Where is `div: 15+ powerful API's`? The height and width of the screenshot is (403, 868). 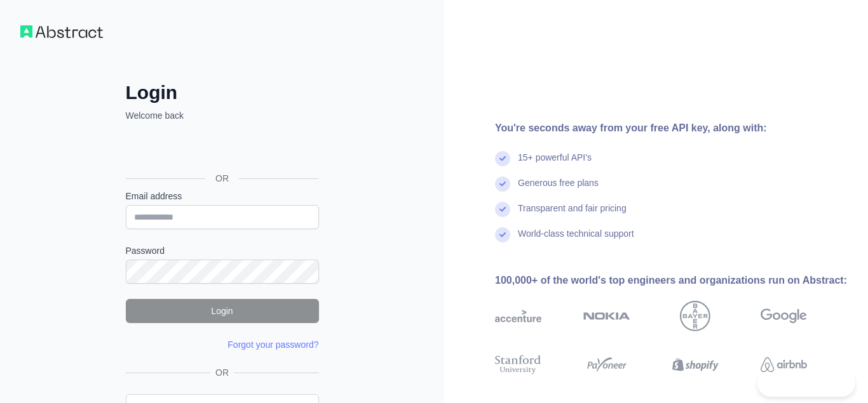 div: 15+ powerful API's is located at coordinates (555, 163).